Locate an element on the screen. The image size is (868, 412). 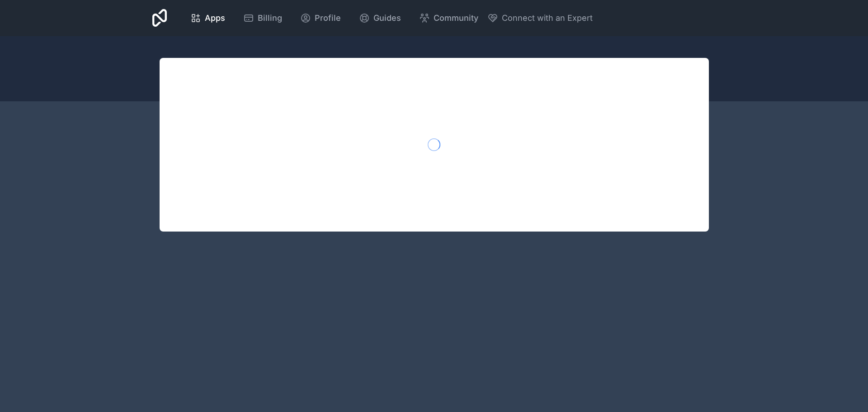
span: Connect with an Expert is located at coordinates (547, 18).